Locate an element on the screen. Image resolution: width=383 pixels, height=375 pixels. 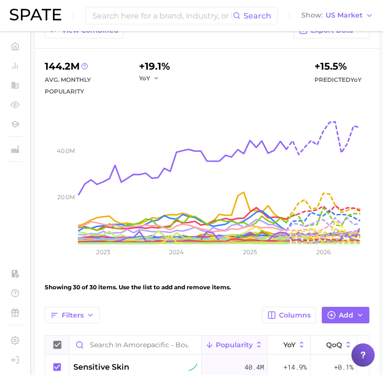
tspan: 20.0m is located at coordinates (66, 197).